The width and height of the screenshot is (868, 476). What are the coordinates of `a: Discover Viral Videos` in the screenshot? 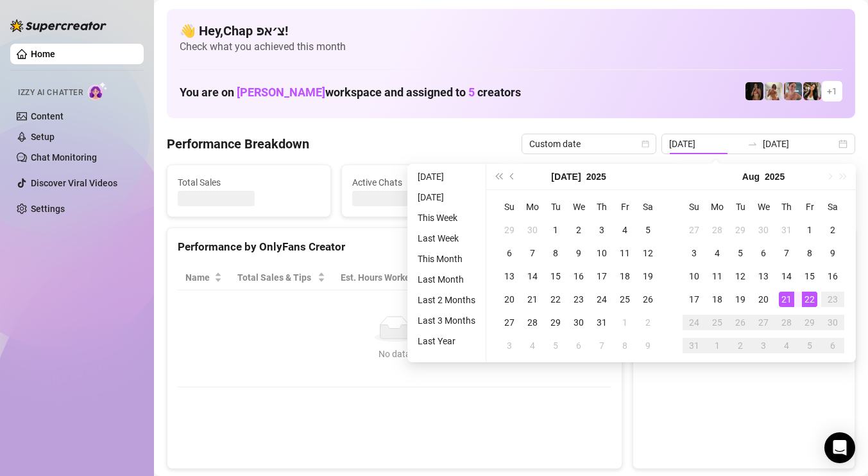 It's located at (74, 183).